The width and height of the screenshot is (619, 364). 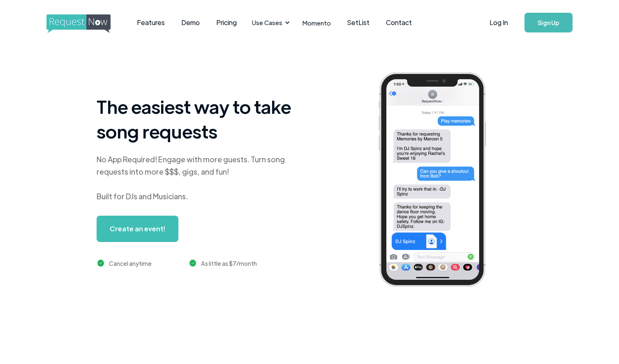 I want to click on a: home, so click(x=77, y=23).